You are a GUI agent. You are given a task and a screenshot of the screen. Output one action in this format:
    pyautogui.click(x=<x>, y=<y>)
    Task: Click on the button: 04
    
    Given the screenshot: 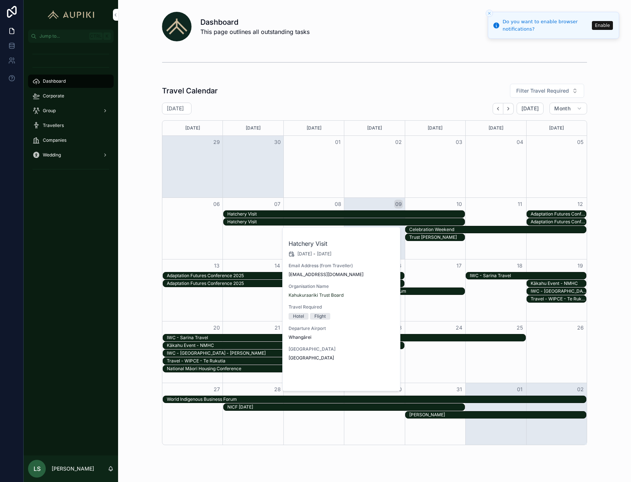 What is the action you would take?
    pyautogui.click(x=520, y=142)
    